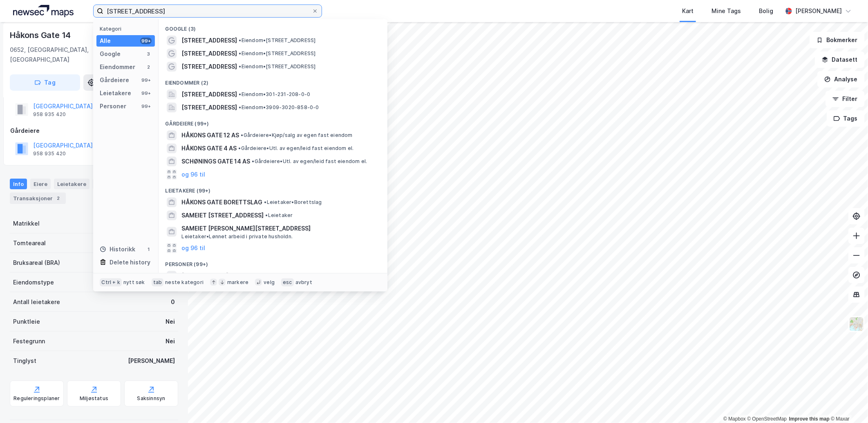  Describe the element at coordinates (111, 282) in the screenshot. I see `div: Ctrl + k` at that location.